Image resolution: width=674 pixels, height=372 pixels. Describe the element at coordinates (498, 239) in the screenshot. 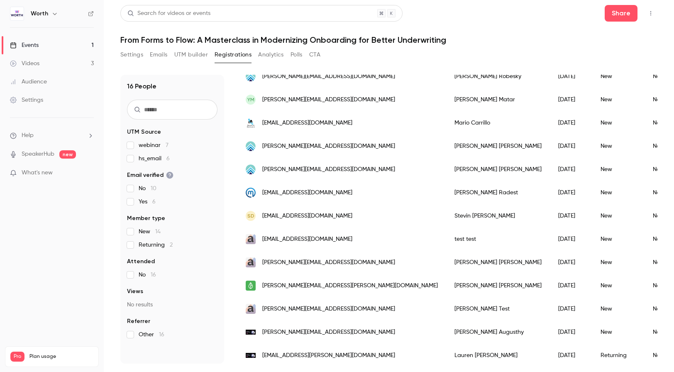

I see `div: test test` at that location.